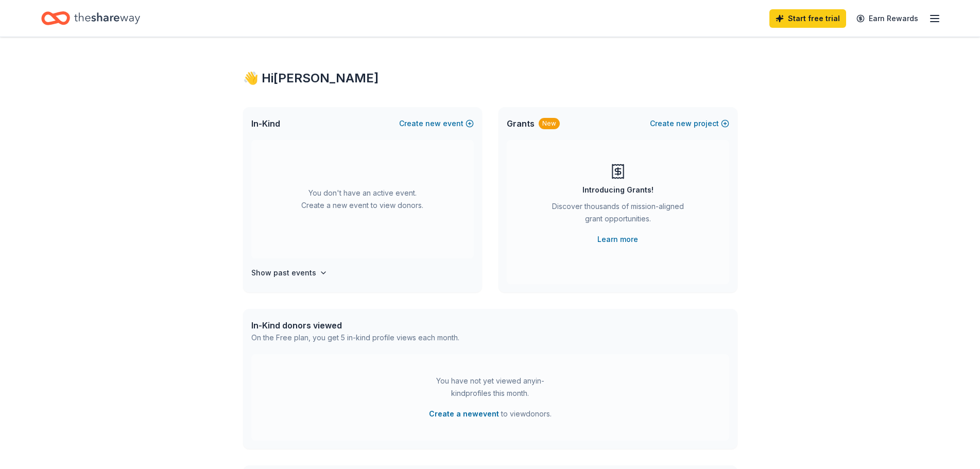 The image size is (980, 469). What do you see at coordinates (437, 124) in the screenshot?
I see `button: Createnewevent` at bounding box center [437, 124].